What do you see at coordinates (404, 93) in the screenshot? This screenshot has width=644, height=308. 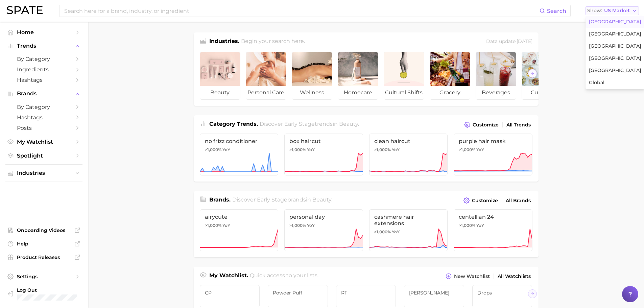 I see `span: cultural shifts` at bounding box center [404, 93].